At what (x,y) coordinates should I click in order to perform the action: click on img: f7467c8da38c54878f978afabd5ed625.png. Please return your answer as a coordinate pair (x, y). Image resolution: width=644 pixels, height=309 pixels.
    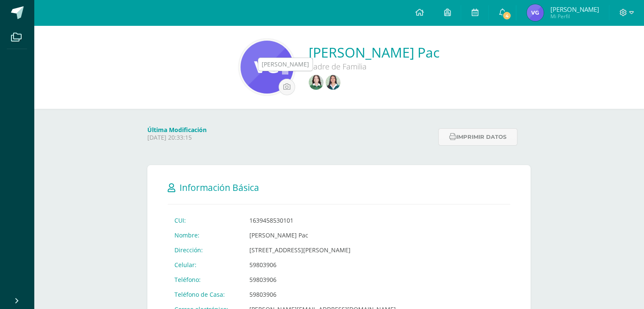
    Looking at the image, I should click on (333, 82).